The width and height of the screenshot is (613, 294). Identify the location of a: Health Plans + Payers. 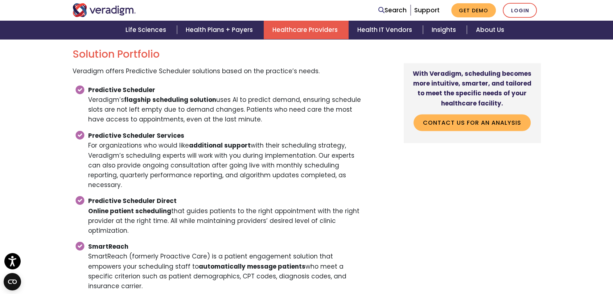
(220, 30).